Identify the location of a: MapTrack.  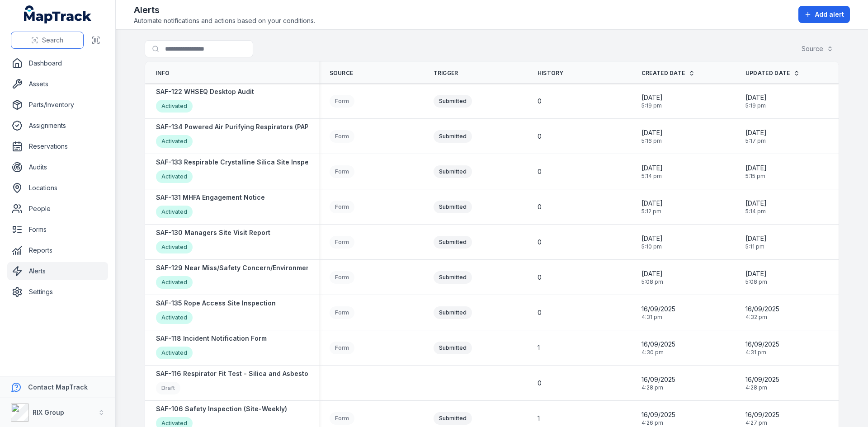
(58, 14).